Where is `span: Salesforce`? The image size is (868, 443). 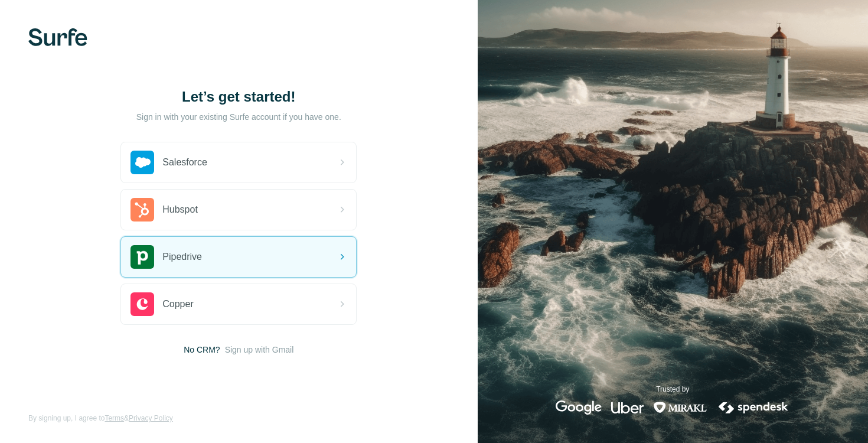 span: Salesforce is located at coordinates (185, 163).